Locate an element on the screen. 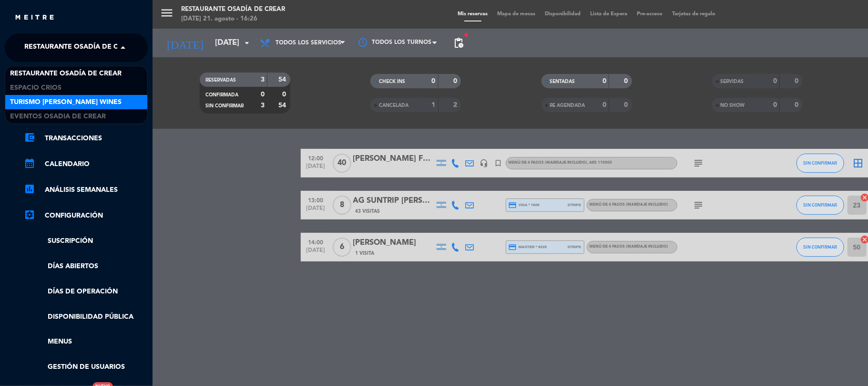  a: Menus is located at coordinates (86, 342).